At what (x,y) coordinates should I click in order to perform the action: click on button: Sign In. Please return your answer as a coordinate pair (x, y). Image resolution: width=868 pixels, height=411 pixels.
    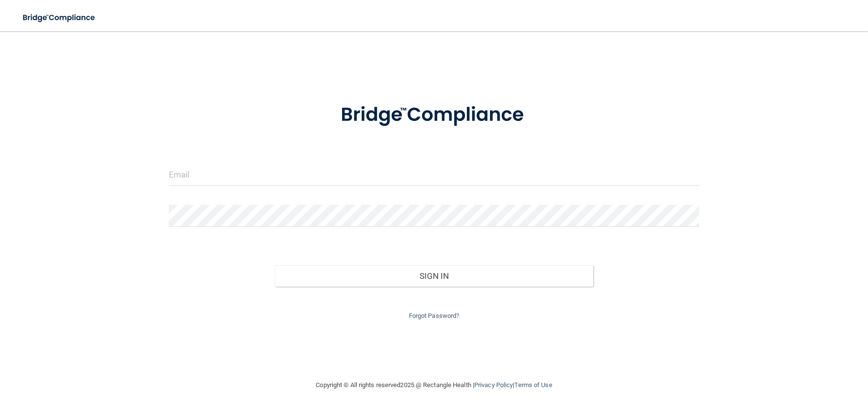
    Looking at the image, I should click on (433, 276).